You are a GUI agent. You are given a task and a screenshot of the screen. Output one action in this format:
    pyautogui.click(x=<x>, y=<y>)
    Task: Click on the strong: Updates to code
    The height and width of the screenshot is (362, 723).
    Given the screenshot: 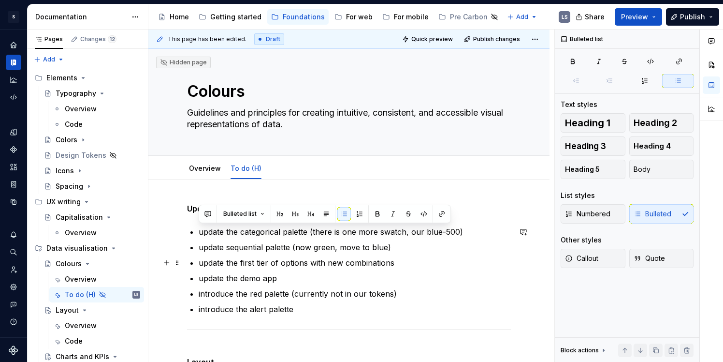 What is the action you would take?
    pyautogui.click(x=219, y=208)
    